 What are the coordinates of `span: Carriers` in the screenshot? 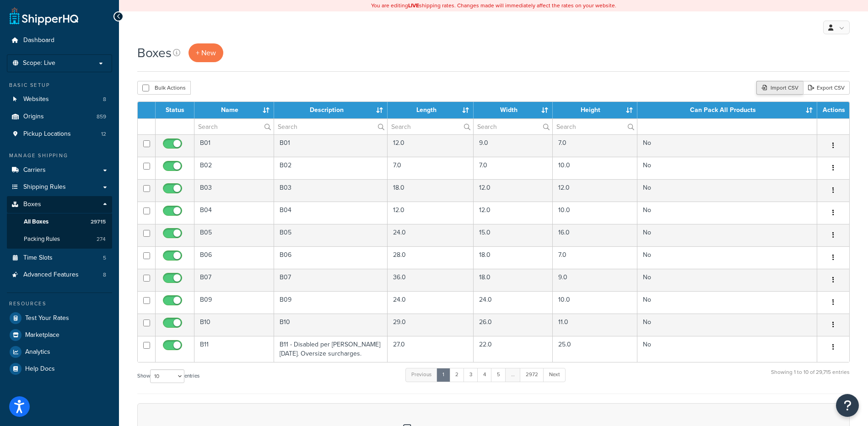 It's located at (34, 170).